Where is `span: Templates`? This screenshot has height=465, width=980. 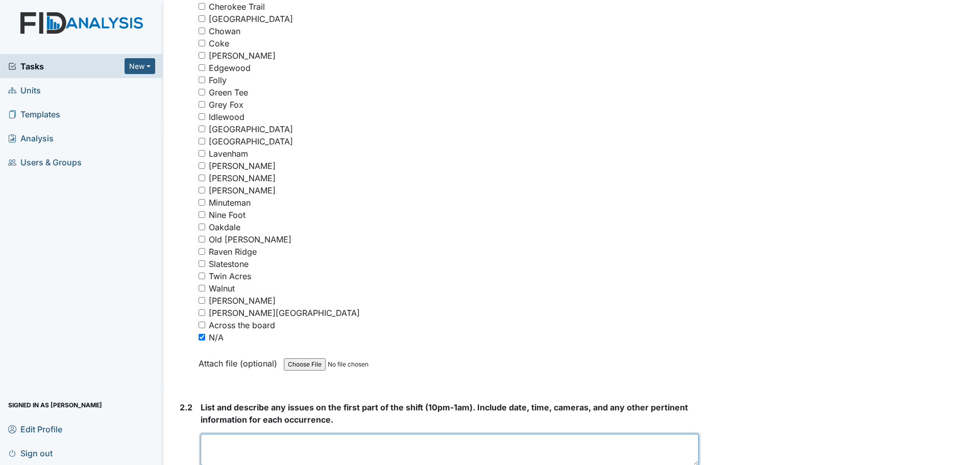
span: Templates is located at coordinates (34, 114).